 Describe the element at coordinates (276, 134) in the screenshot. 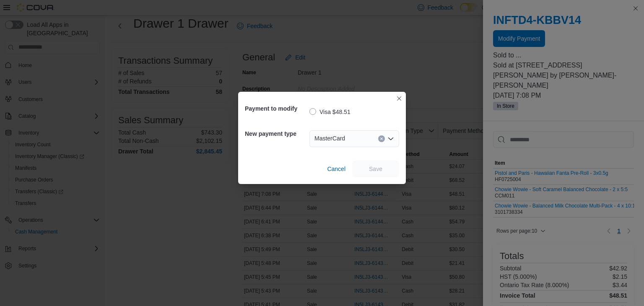

I see `h5: New payment type` at that location.